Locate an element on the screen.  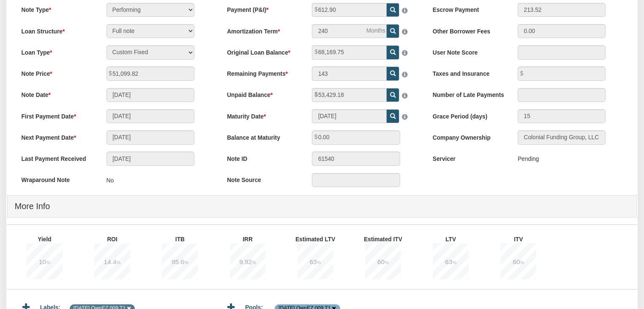
label: Unpaid Balance is located at coordinates (262, 93).